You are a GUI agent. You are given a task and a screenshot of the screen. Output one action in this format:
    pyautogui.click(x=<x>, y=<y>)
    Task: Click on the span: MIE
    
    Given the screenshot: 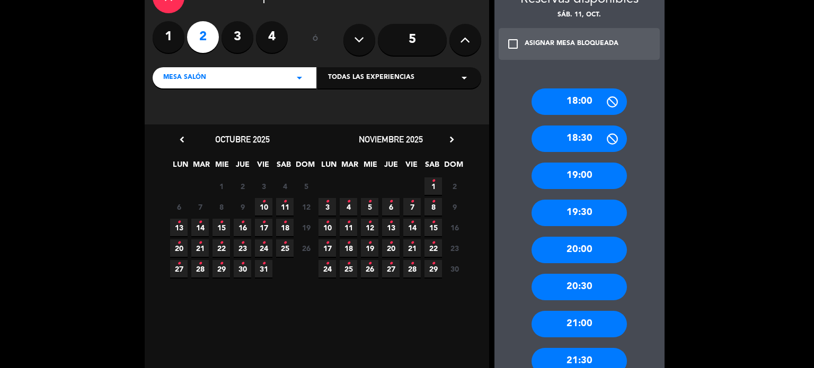 What is the action you would take?
    pyautogui.click(x=370, y=167)
    